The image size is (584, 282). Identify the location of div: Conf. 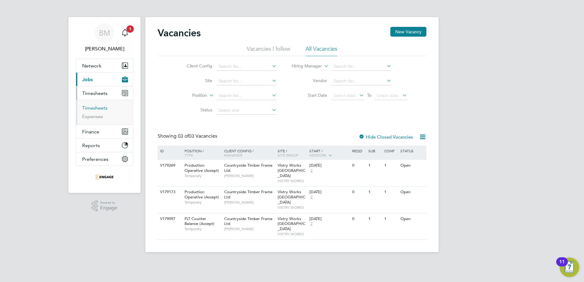
(390, 151).